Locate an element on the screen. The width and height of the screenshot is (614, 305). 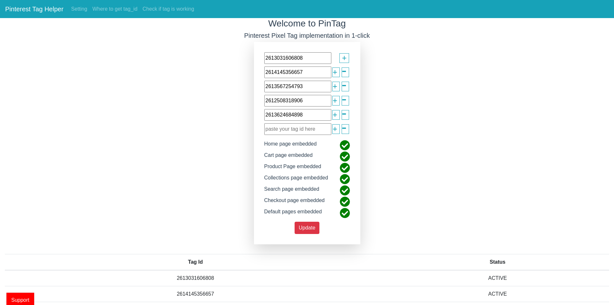
a: Pinterest Tag Helper is located at coordinates (34, 9).